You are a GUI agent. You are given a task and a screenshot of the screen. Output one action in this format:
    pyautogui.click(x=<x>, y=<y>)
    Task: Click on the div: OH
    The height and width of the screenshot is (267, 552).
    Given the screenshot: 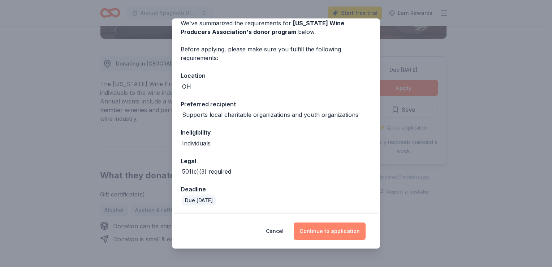 What is the action you would take?
    pyautogui.click(x=186, y=86)
    